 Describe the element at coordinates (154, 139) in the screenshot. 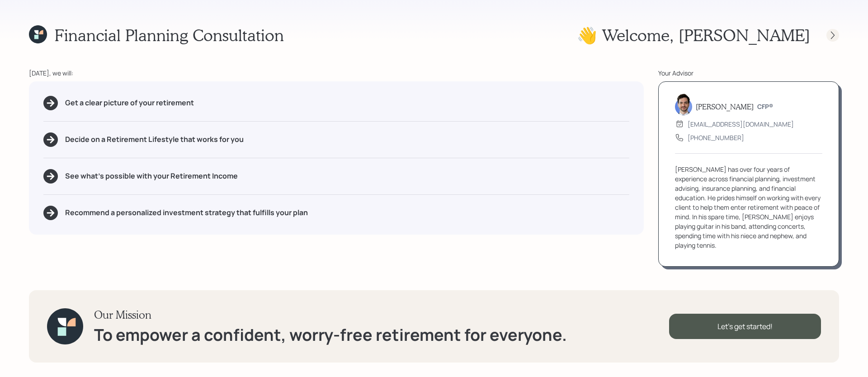

I see `h5: Decide on a Retirement Lifestyle that works for you` at that location.